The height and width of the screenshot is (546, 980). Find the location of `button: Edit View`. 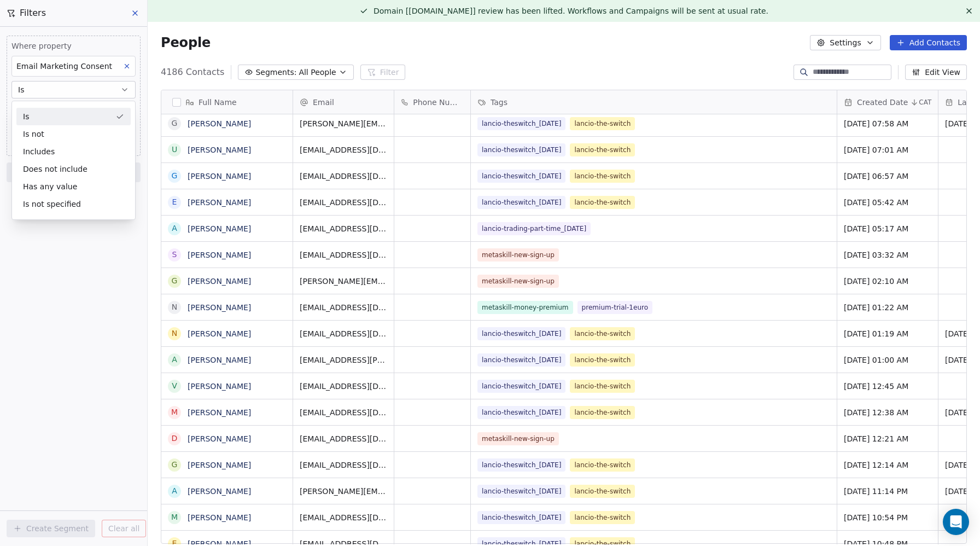

button: Edit View is located at coordinates (935, 72).